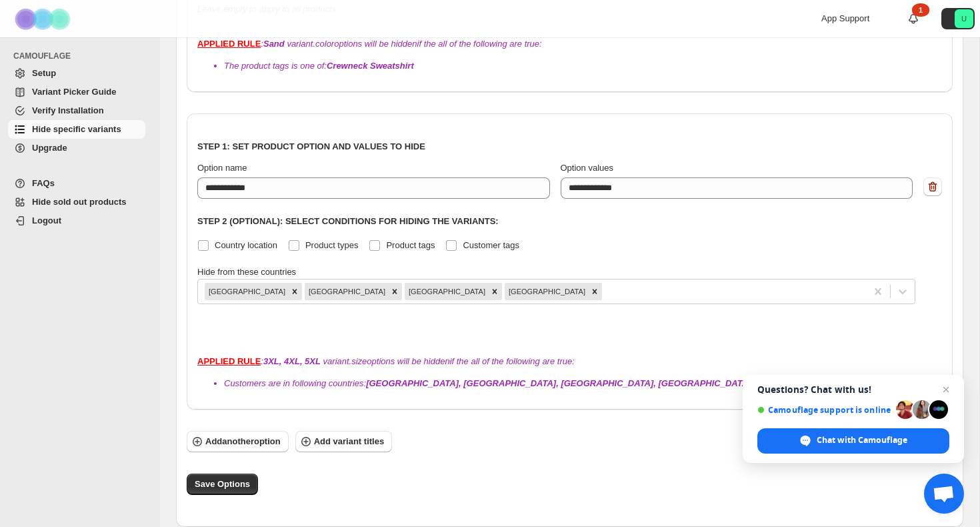 Image resolution: width=980 pixels, height=527 pixels. I want to click on span: Add variant titles, so click(349, 441).